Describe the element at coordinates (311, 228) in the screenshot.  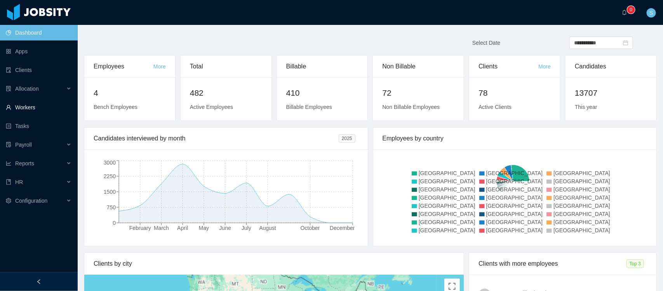
I see `tspan: October` at that location.